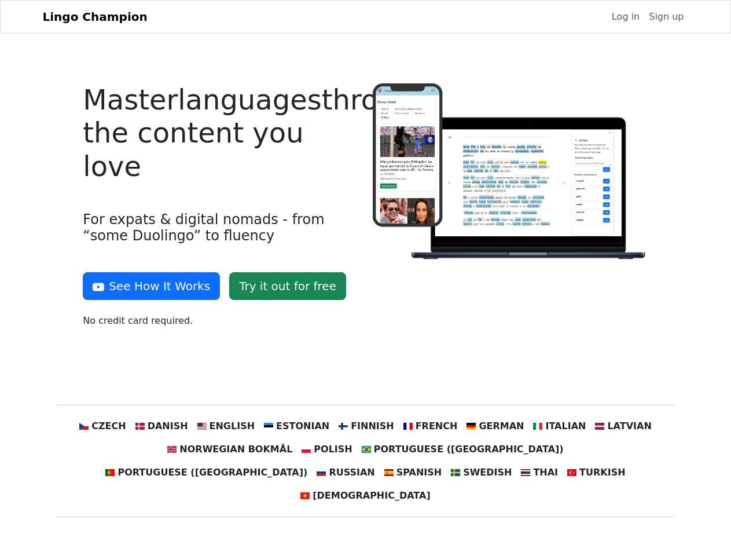  I want to click on img: lv.svg, so click(600, 426).